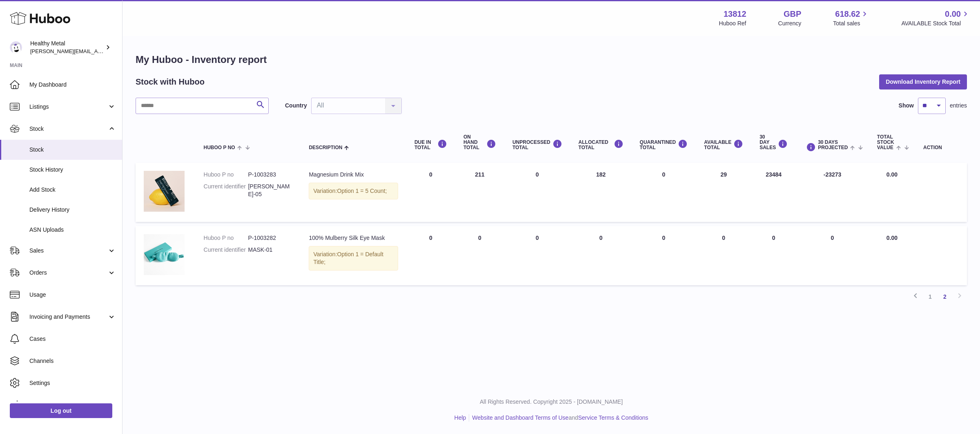 Image resolution: width=980 pixels, height=434 pixels. What do you see at coordinates (72, 190) in the screenshot?
I see `span: Add Stock` at bounding box center [72, 190].